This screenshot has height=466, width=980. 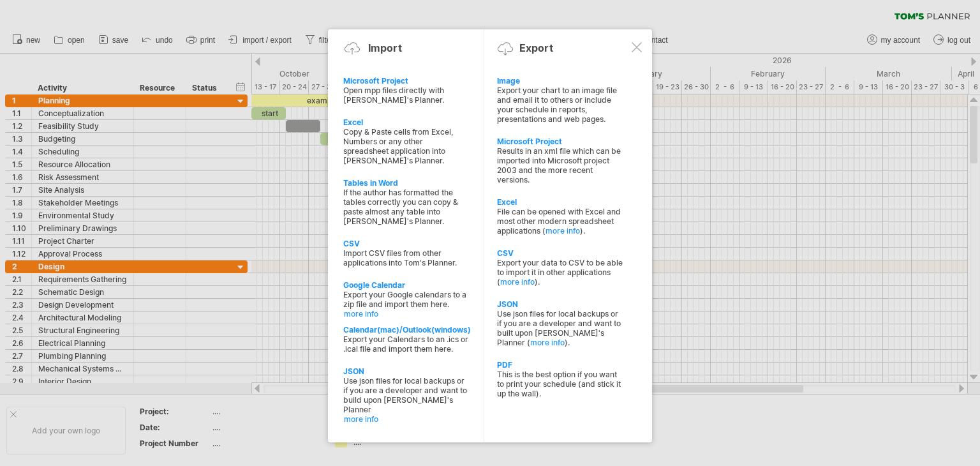 I want to click on div: Import, so click(x=385, y=48).